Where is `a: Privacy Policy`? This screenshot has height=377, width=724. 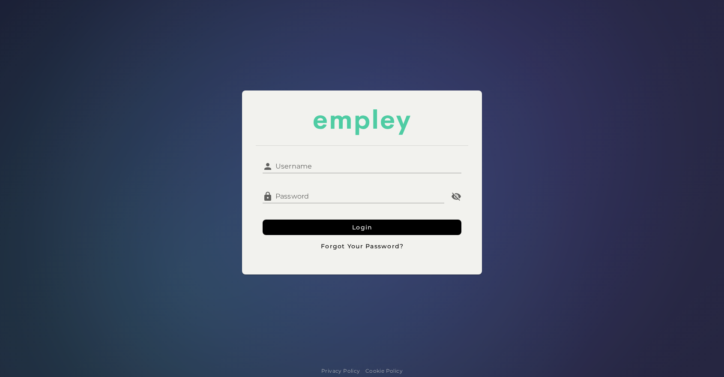 a: Privacy Policy is located at coordinates (341, 371).